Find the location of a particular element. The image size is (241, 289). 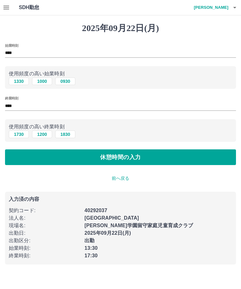

p: 法人名 : is located at coordinates (45, 218).